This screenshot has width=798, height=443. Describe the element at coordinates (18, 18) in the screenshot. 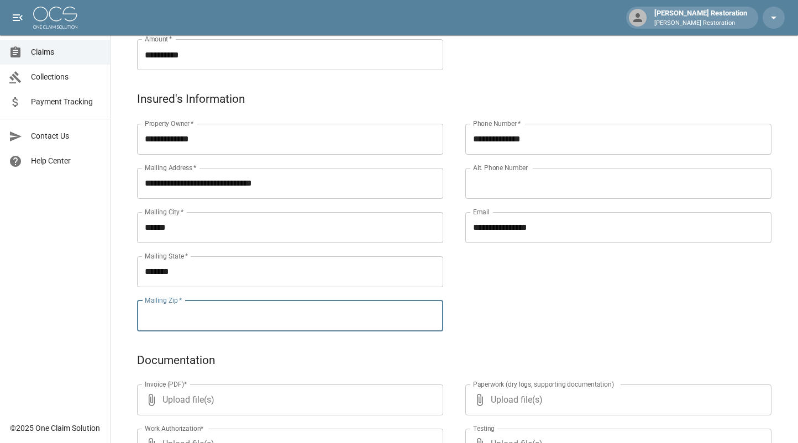

I see `button: open drawer` at that location.